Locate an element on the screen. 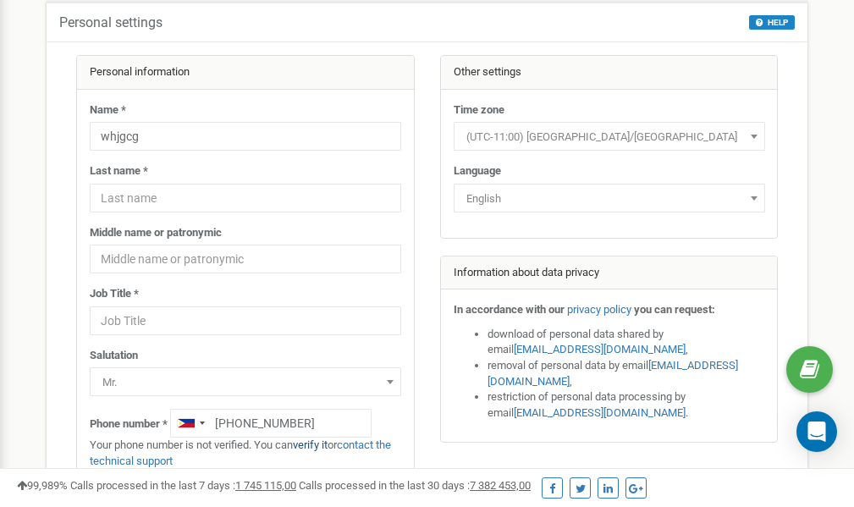 The width and height of the screenshot is (854, 507). label: Language is located at coordinates (477, 171).